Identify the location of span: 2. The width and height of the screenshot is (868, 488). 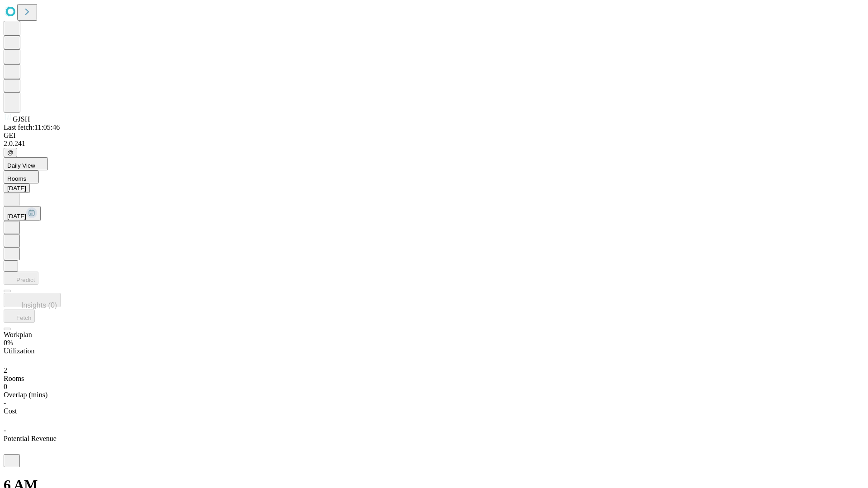
(5, 370).